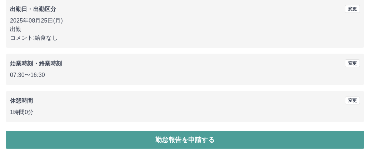 This screenshot has height=157, width=370. What do you see at coordinates (36, 63) in the screenshot?
I see `b: 始業時刻・終業時刻` at bounding box center [36, 63].